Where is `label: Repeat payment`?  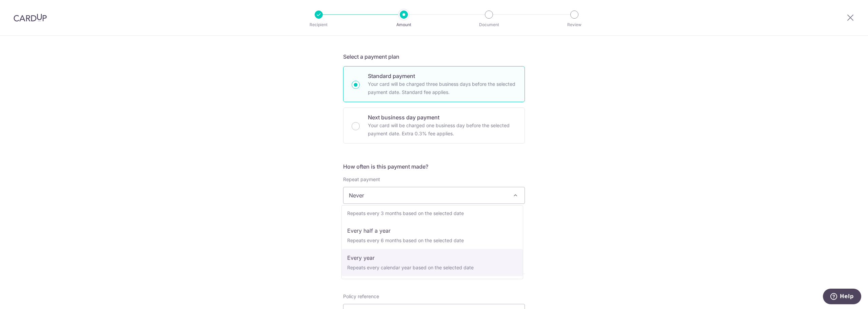 label: Repeat payment is located at coordinates (361, 179).